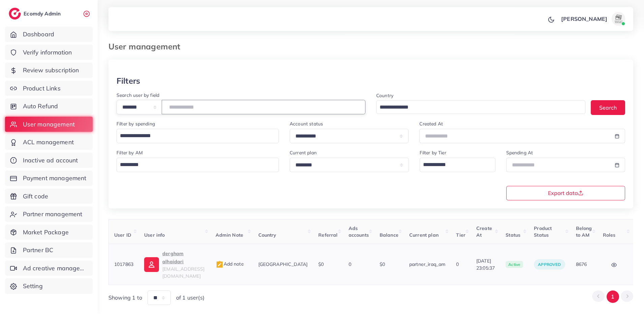 The height and width of the screenshot is (314, 644). I want to click on a: Product Links, so click(49, 88).